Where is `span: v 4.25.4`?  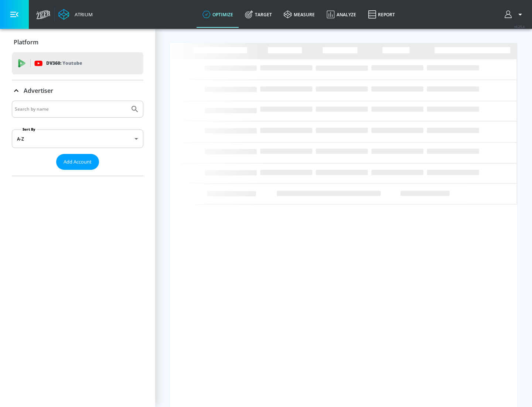
span: v 4.25.4 is located at coordinates (519, 26).